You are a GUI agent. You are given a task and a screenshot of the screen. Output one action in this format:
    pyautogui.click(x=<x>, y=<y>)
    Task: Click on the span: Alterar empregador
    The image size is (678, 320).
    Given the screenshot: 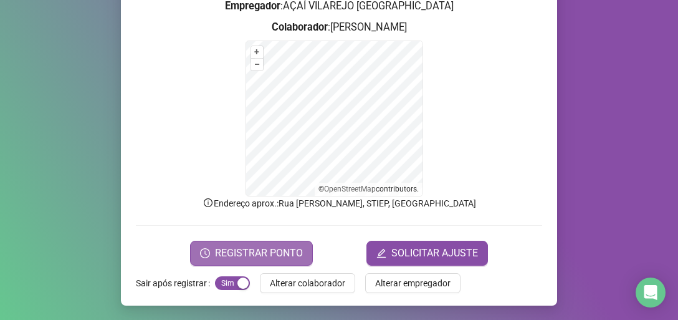 What is the action you would take?
    pyautogui.click(x=413, y=283)
    